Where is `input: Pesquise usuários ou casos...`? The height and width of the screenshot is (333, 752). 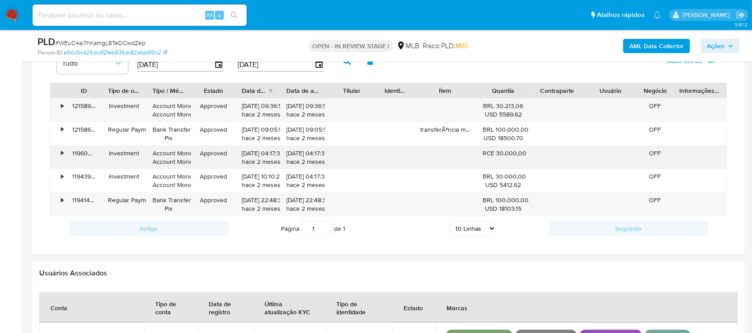
input: Pesquise usuários ou casos... is located at coordinates (140, 15).